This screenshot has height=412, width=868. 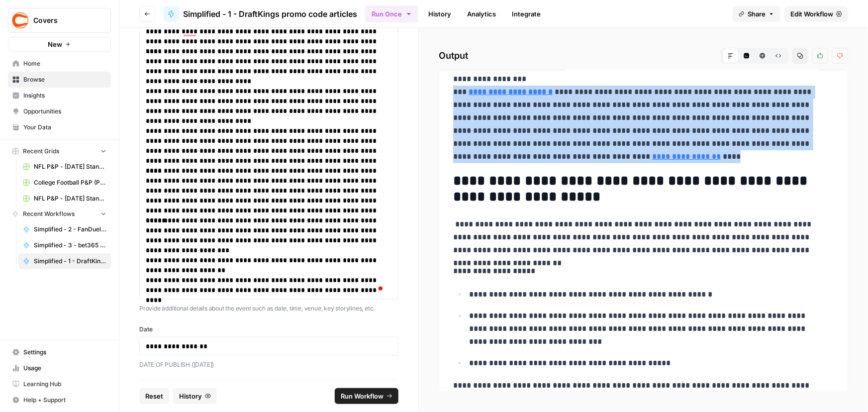 What do you see at coordinates (816, 14) in the screenshot?
I see `a: Edit Workflow` at bounding box center [816, 14].